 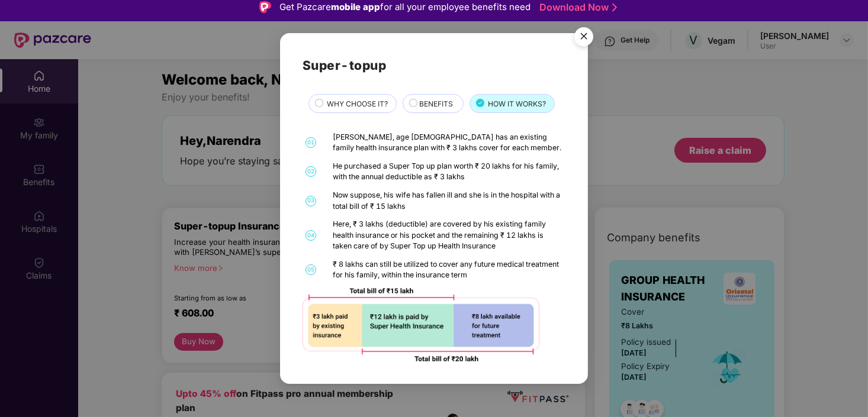 What do you see at coordinates (311, 172) in the screenshot?
I see `span: 02` at bounding box center [311, 172].